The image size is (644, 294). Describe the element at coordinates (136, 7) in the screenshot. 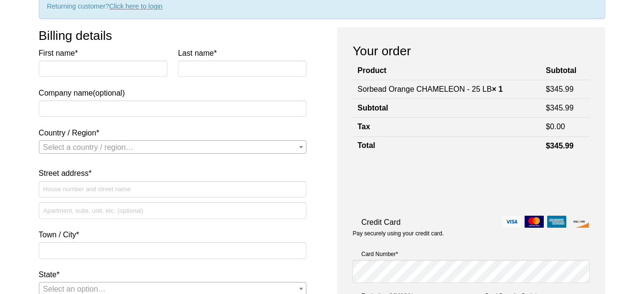

I see `a: Click here to login` at that location.